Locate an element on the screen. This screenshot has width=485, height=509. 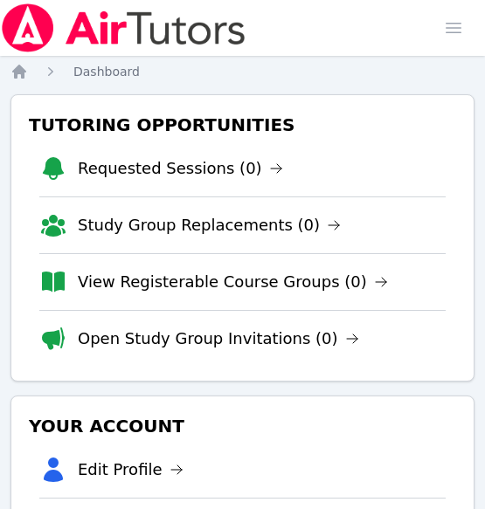
a: Dashboard is located at coordinates (107, 72).